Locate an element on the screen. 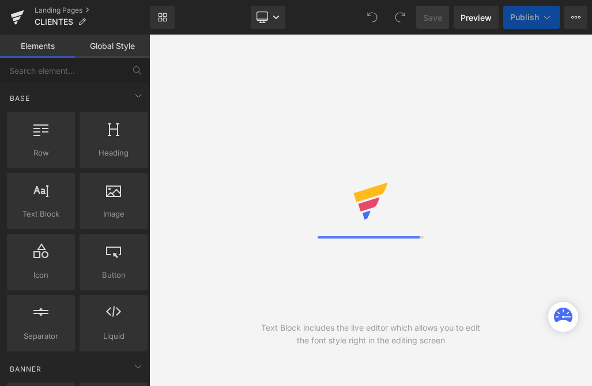 This screenshot has width=592, height=386. a: Preview is located at coordinates (476, 17).